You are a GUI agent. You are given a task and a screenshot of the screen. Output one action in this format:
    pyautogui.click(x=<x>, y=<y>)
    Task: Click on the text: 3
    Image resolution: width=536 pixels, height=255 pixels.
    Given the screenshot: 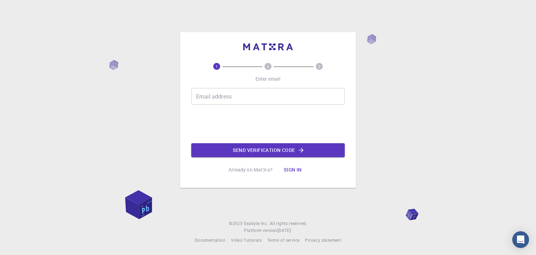 What is the action you would take?
    pyautogui.click(x=319, y=66)
    